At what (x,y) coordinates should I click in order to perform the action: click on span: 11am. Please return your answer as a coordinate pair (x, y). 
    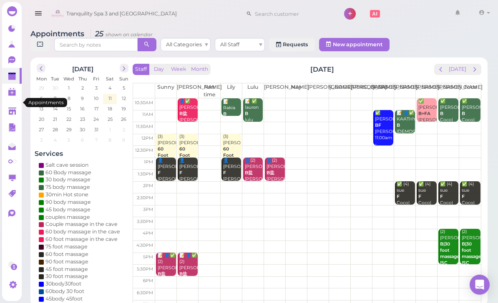
    Looking at the image, I should click on (148, 114).